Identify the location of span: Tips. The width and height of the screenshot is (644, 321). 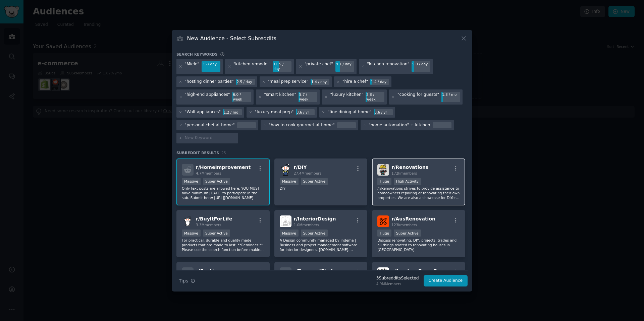
(184, 281).